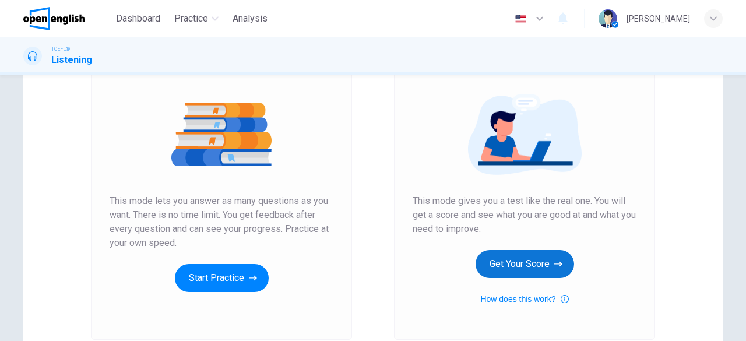 The width and height of the screenshot is (746, 341). Describe the element at coordinates (250, 19) in the screenshot. I see `button: Analysis` at that location.